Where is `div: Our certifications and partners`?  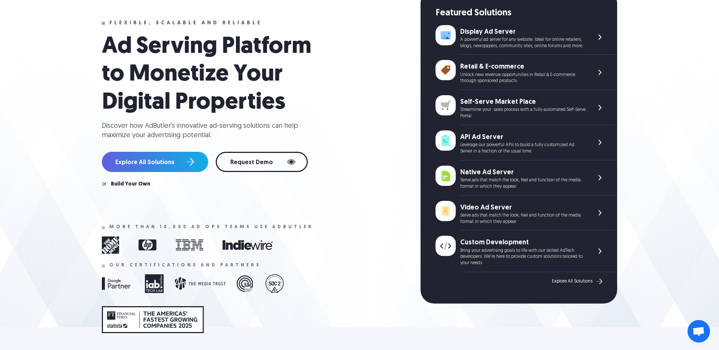
div: Our certifications and partners is located at coordinates (185, 265).